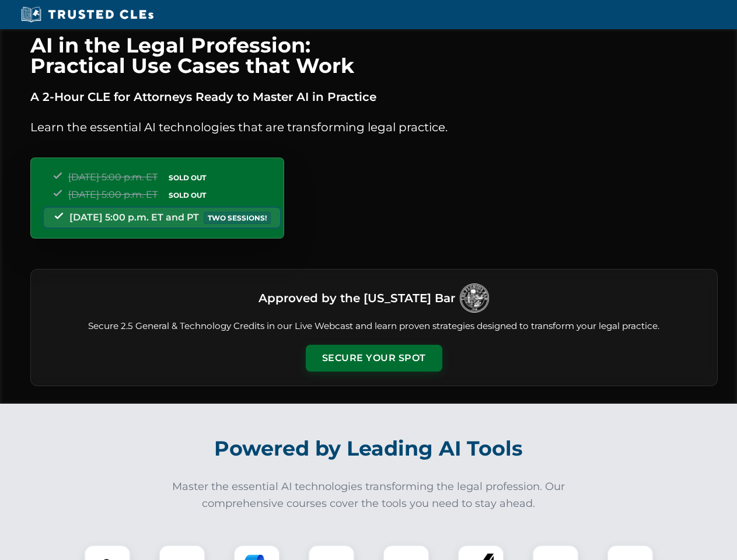  I want to click on p: Secure 2.5 General & Technology Credits in our Live Webcast and learn proven strategies designed ..., so click(374, 326).